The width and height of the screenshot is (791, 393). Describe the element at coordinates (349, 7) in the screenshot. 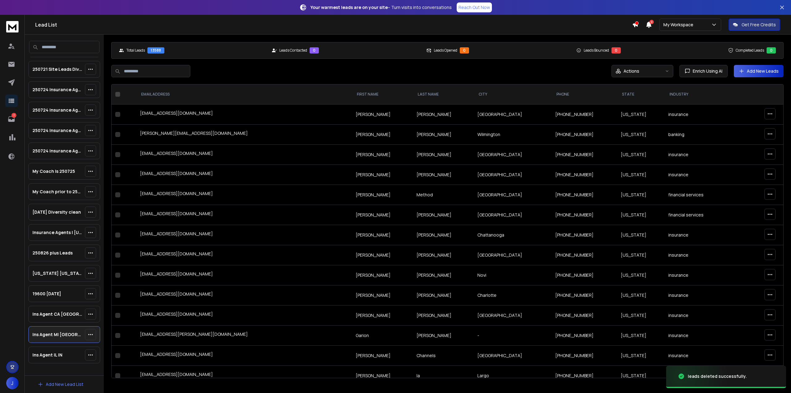

I see `strong: Your warmest leads are on your site` at that location.